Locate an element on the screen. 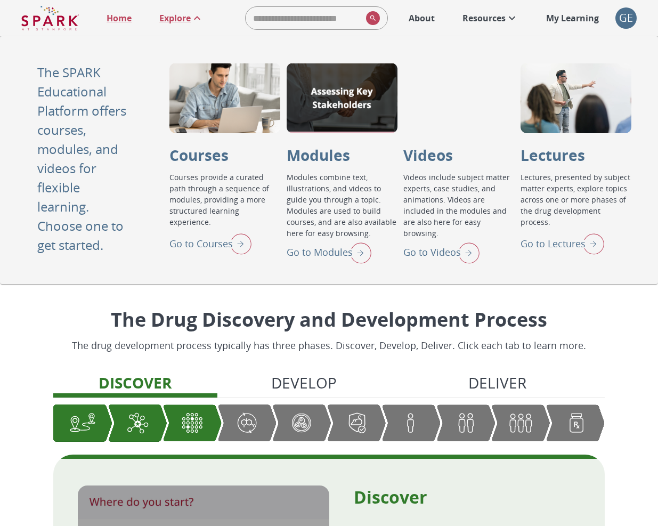 This screenshot has height=526, width=658. p: My Learning is located at coordinates (572, 18).